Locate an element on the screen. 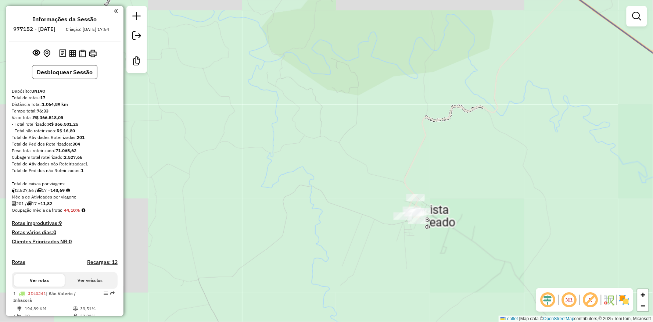 This screenshot has height=322, width=653. div: Média de Atividades por viagem: is located at coordinates (65, 197).